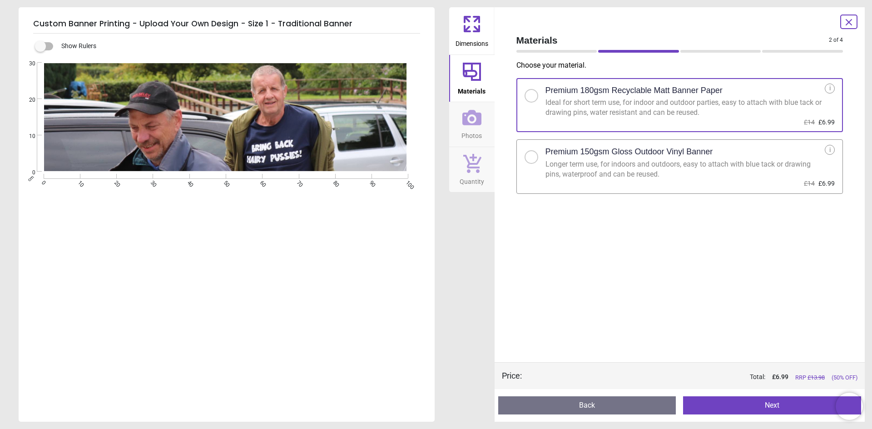 Image resolution: width=872 pixels, height=429 pixels. Describe the element at coordinates (297, 182) in the screenshot. I see `span: 70` at that location.